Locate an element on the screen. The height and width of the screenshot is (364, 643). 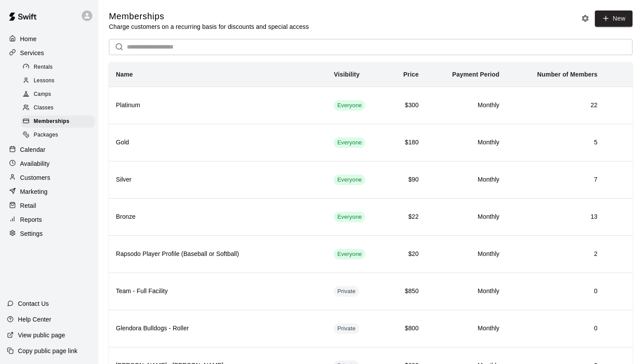
p: Availability is located at coordinates (35, 163).